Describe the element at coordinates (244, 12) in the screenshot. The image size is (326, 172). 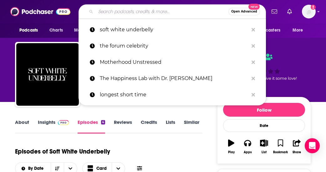
I see `button: Open AdvancedNew` at that location.